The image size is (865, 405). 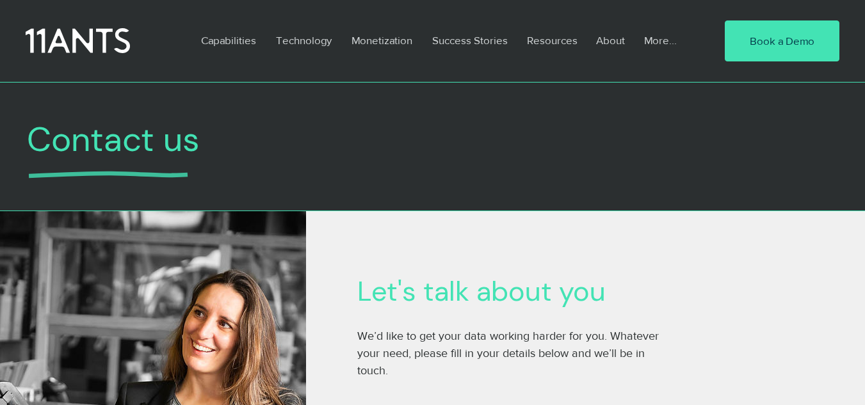 What do you see at coordinates (303, 40) in the screenshot?
I see `p: Technology` at bounding box center [303, 40].